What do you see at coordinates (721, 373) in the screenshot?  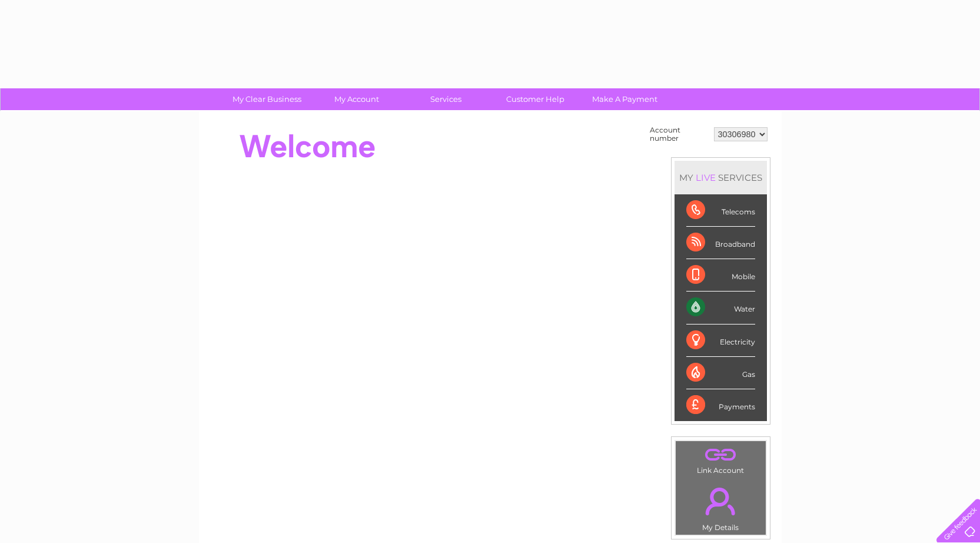 I see `div: Gas` at bounding box center [721, 373].